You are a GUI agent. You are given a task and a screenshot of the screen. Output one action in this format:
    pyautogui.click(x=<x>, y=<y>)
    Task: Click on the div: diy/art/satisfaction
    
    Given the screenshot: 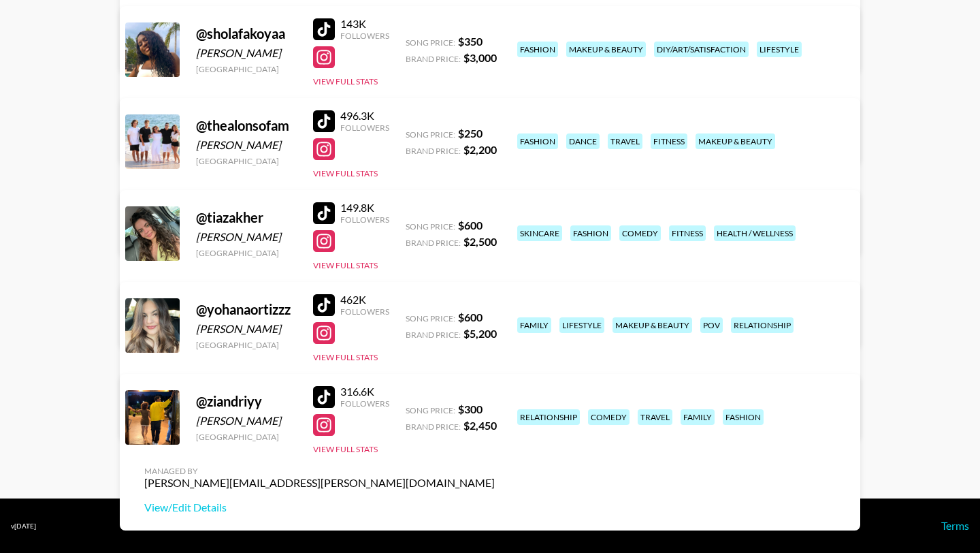 What is the action you would take?
    pyautogui.click(x=701, y=49)
    